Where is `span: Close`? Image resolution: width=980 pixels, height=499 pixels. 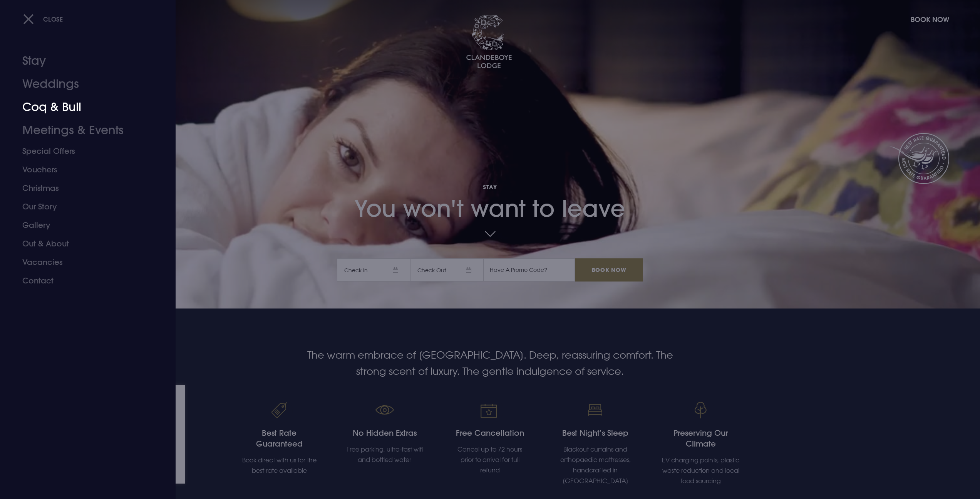 span: Close is located at coordinates (53, 19).